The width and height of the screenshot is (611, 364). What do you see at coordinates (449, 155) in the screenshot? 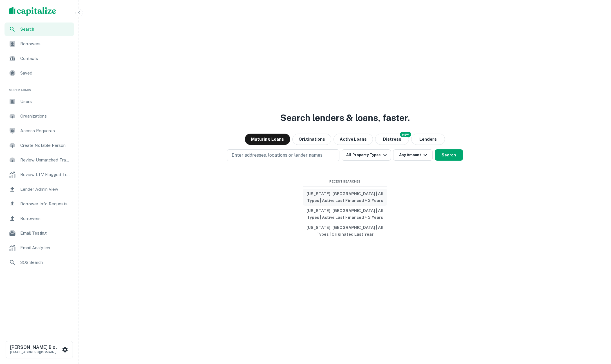
I see `button: Search` at bounding box center [449, 155].